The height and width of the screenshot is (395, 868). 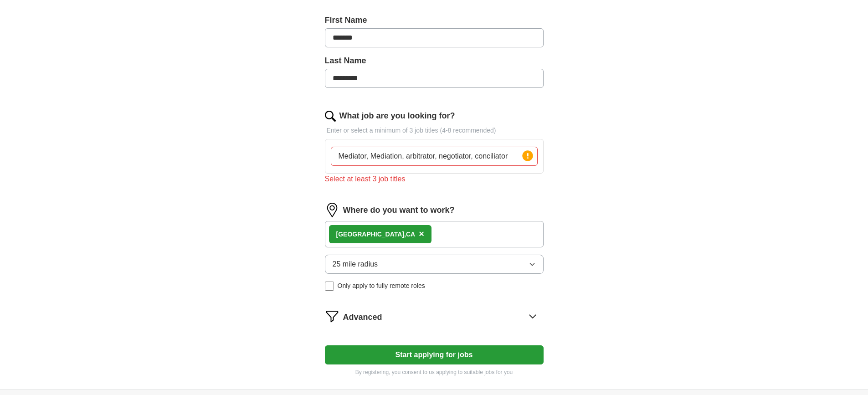 I want to click on label: First Name, so click(x=434, y=20).